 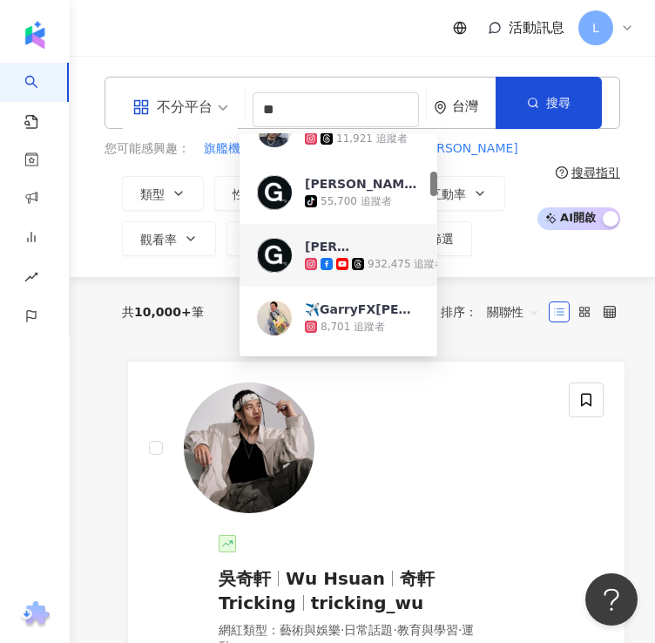 What do you see at coordinates (353, 327) in the screenshot?
I see `div: 8,701 追蹤者` at bounding box center [353, 327].